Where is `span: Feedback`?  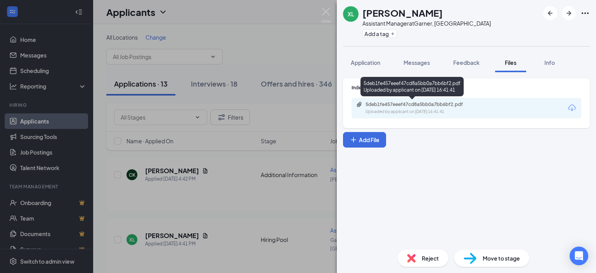 span: Feedback is located at coordinates (467, 63).